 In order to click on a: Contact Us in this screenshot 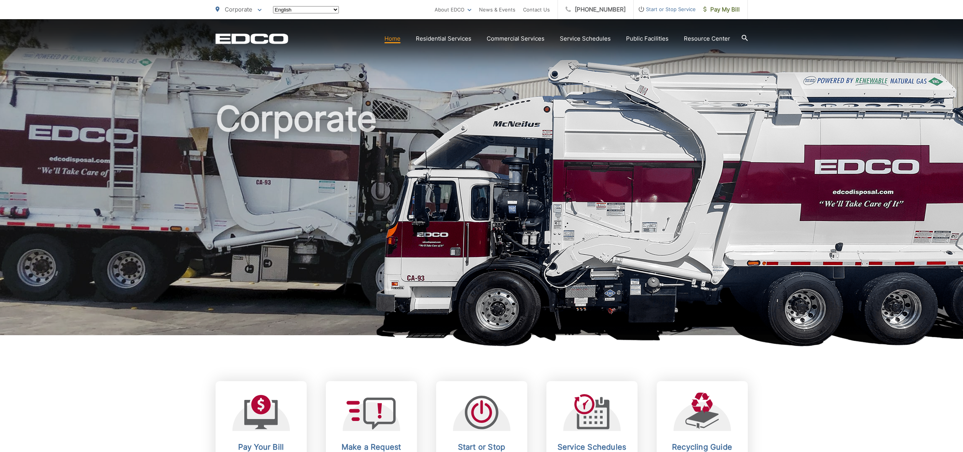, I will do `click(536, 10)`.